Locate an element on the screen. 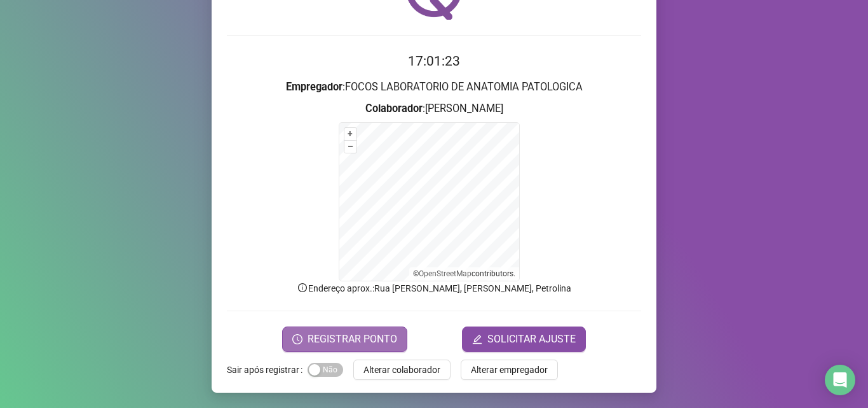 This screenshot has height=408, width=868. button: Alterar empregador is located at coordinates (508, 370).